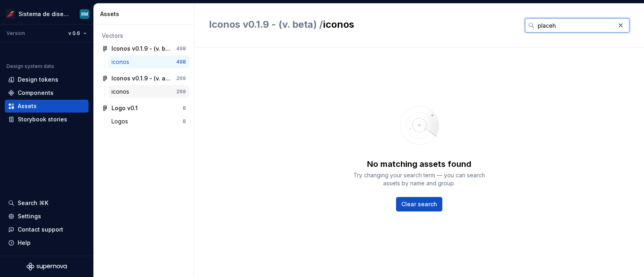 The height and width of the screenshot is (277, 644). I want to click on a: Iconos v0.1.9 - (v. beta)498, so click(144, 49).